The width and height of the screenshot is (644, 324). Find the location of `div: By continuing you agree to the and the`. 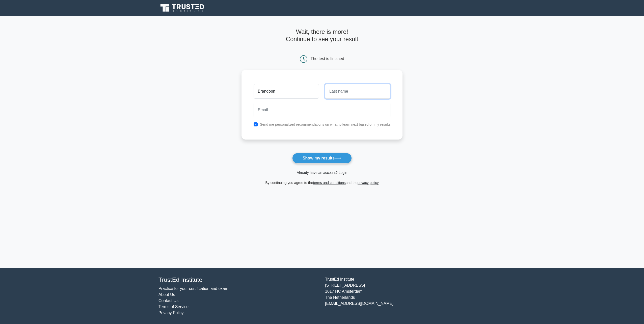

div: By continuing you agree to the and the is located at coordinates (322, 183).